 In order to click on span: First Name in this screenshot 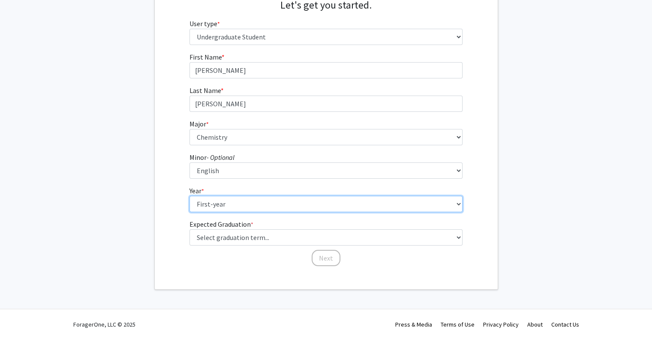, I will do `click(205, 57)`.